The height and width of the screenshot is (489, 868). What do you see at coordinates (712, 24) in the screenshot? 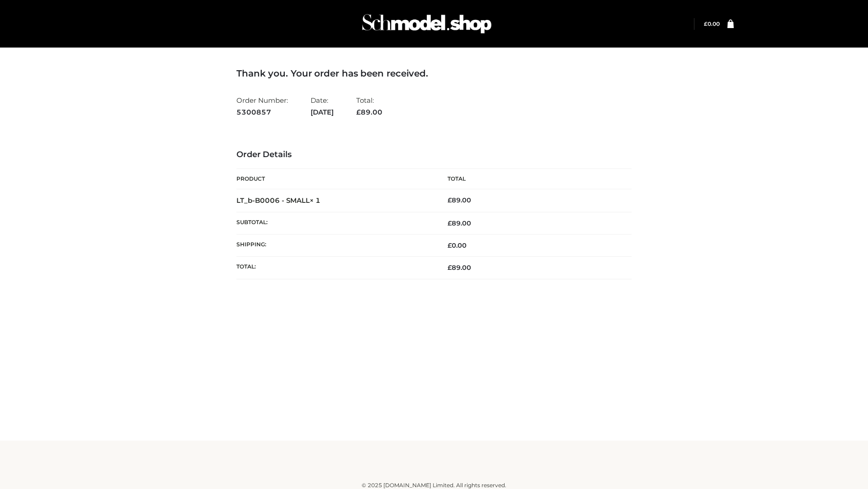
I see `a: £0.00` at bounding box center [712, 24].